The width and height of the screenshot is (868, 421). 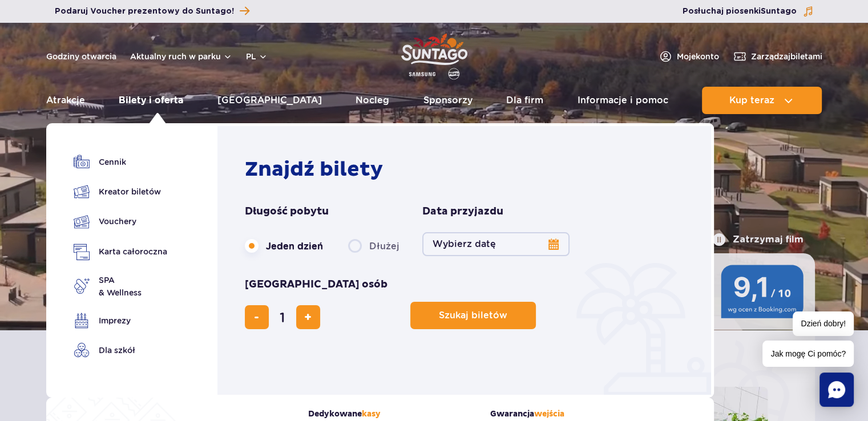 What do you see at coordinates (150, 100) in the screenshot?
I see `a: Bilety i oferta` at bounding box center [150, 100].